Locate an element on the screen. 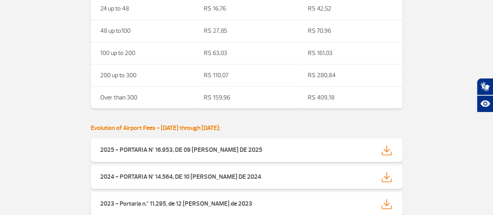 Image resolution: width=493 pixels, height=215 pixels. td: R$ 27,85 is located at coordinates (246, 31).